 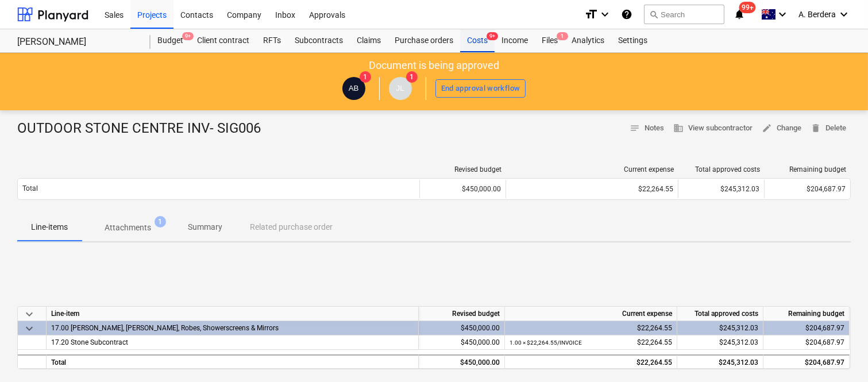 I want to click on span: Change, so click(x=781, y=128).